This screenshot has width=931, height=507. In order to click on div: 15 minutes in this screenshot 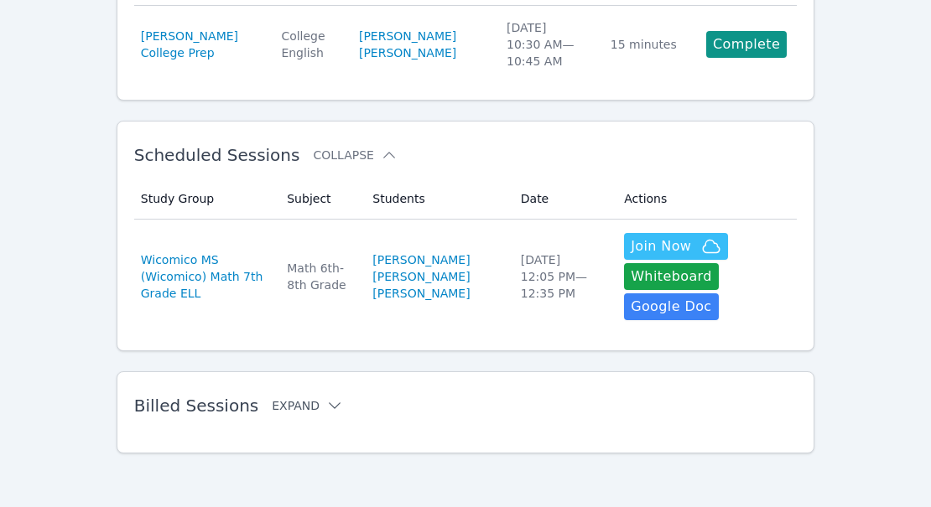, I will do `click(648, 44)`.